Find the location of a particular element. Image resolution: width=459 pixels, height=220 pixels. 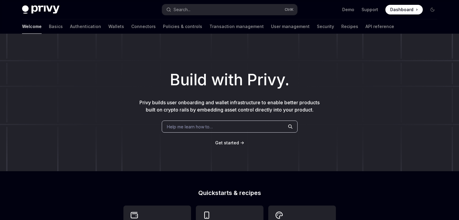

a: Authentication is located at coordinates (85, 27).